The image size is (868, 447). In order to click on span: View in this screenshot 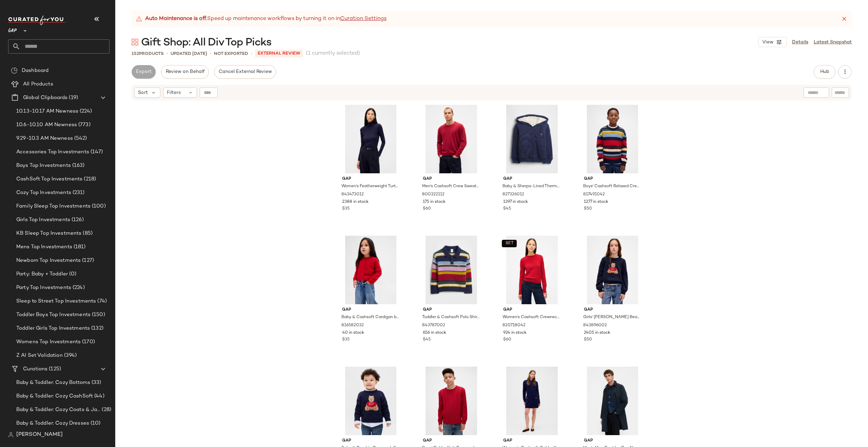, I will do `click(768, 42)`.